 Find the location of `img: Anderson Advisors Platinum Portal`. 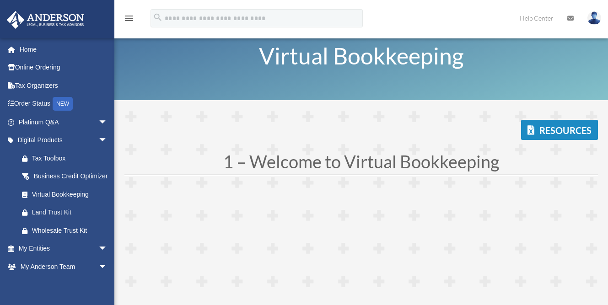

img: Anderson Advisors Platinum Portal is located at coordinates (45, 20).